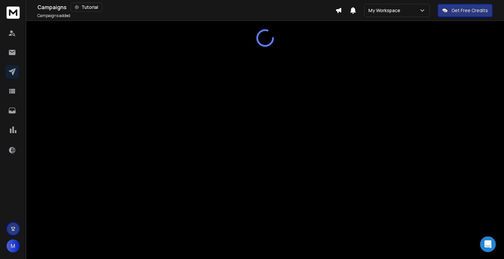  I want to click on p: Get Free Credits, so click(470, 11).